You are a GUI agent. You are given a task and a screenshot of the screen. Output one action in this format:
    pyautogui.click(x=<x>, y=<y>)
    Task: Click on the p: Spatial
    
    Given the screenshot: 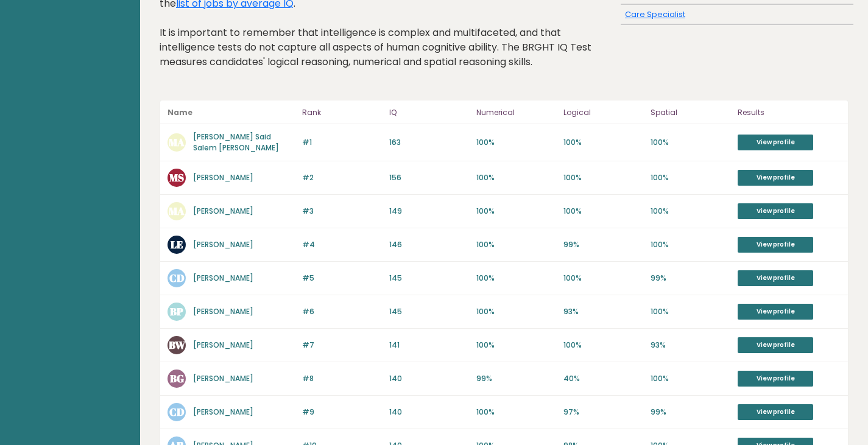 What is the action you would take?
    pyautogui.click(x=690, y=112)
    